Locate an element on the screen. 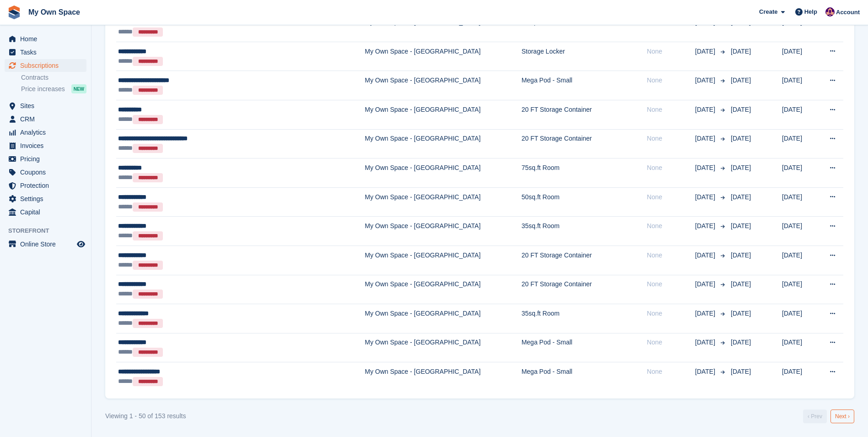 This screenshot has width=868, height=437. nav: Pages is located at coordinates (828, 416).